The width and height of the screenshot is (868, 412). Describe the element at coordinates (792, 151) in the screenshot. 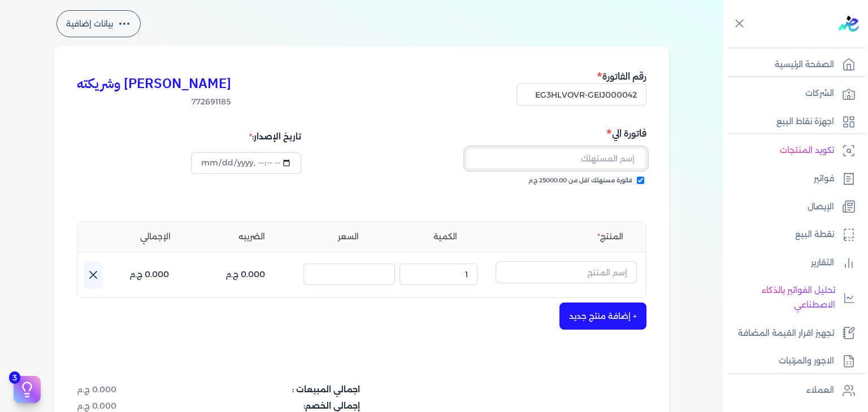

I see `a: تكويد المنتجات` at that location.